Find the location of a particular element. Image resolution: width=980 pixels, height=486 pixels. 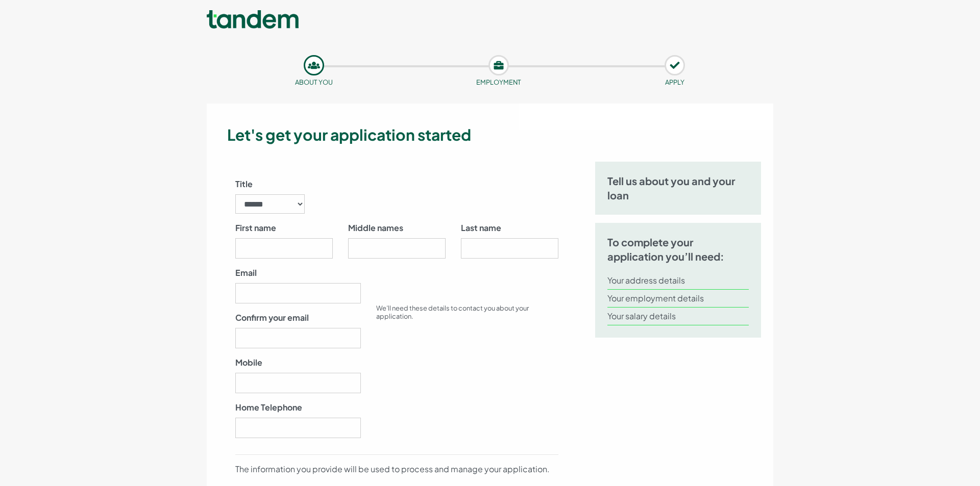

label: Last name is located at coordinates (481, 228).